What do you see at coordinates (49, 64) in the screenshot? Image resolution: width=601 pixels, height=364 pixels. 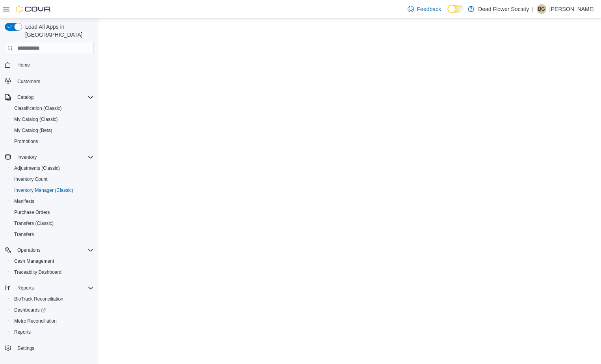 I see `button: Home` at bounding box center [49, 64].